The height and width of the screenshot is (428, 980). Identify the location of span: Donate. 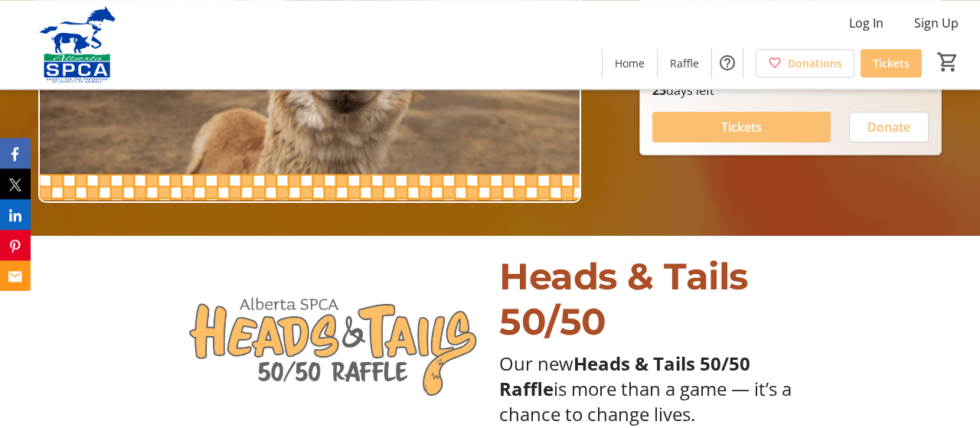
(889, 127).